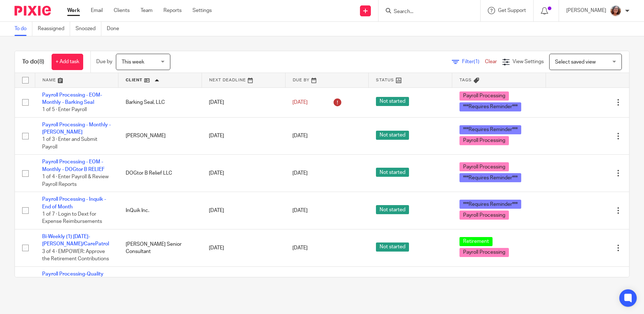  What do you see at coordinates (426, 12) in the screenshot?
I see `input: Search` at bounding box center [426, 12].